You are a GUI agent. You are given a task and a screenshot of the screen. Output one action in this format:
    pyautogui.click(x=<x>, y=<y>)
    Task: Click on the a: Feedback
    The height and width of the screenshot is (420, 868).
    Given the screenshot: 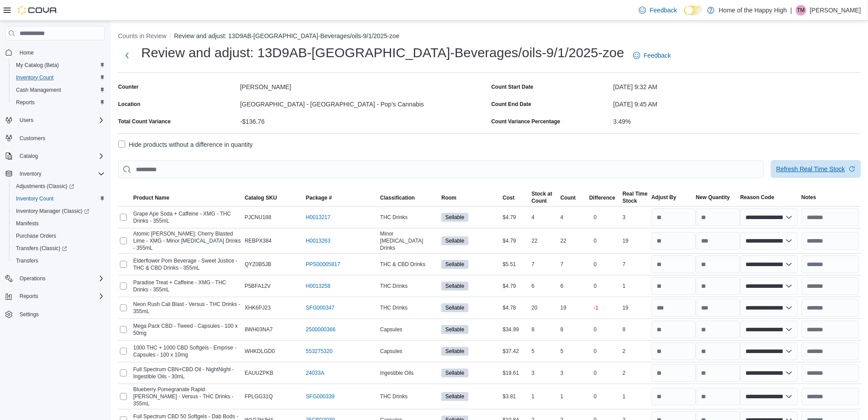 What is the action you would take?
    pyautogui.click(x=652, y=56)
    